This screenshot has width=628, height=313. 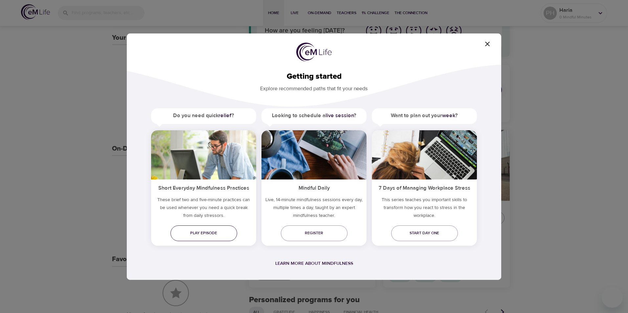 I want to click on h2: Getting started, so click(x=314, y=77).